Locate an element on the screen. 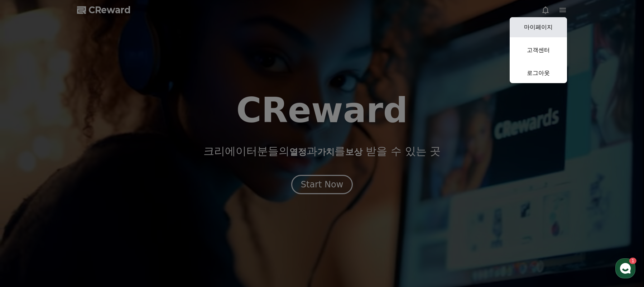 The image size is (644, 287). a: 설정 is located at coordinates (115, 236).